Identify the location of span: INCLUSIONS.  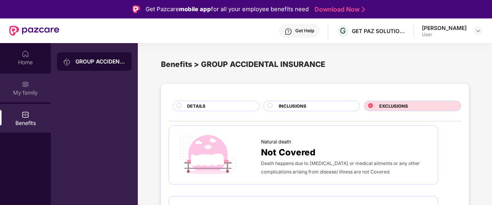
(293, 106).